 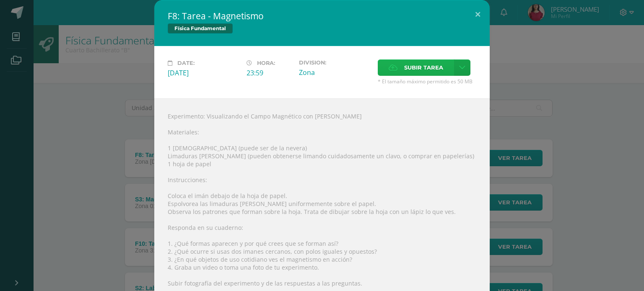 What do you see at coordinates (335, 72) in the screenshot?
I see `div: Zona` at bounding box center [335, 72].